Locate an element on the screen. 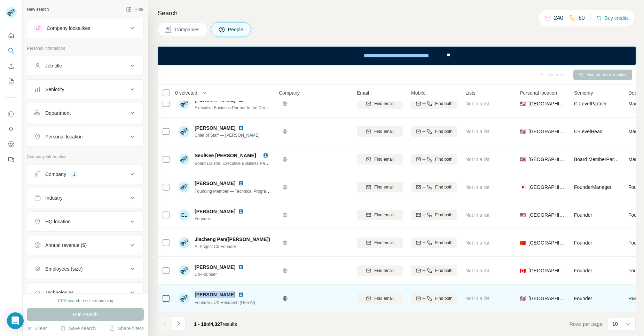 This screenshot has height=336, width=644. span: Board Liaison, Executive Business Partner is located at coordinates (234, 163).